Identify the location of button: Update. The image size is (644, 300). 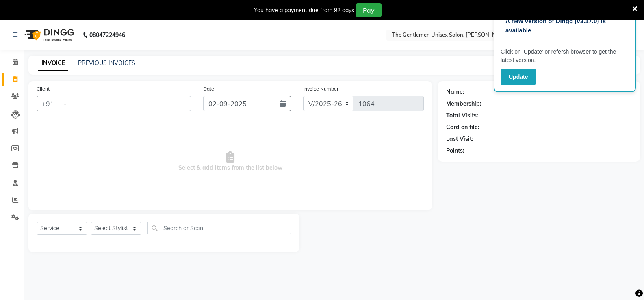
(518, 77).